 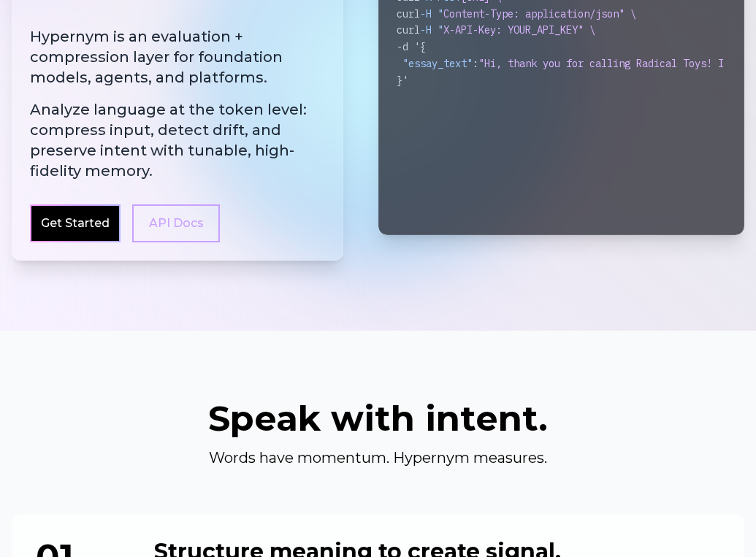 I want to click on span: -d '{, so click(x=412, y=47).